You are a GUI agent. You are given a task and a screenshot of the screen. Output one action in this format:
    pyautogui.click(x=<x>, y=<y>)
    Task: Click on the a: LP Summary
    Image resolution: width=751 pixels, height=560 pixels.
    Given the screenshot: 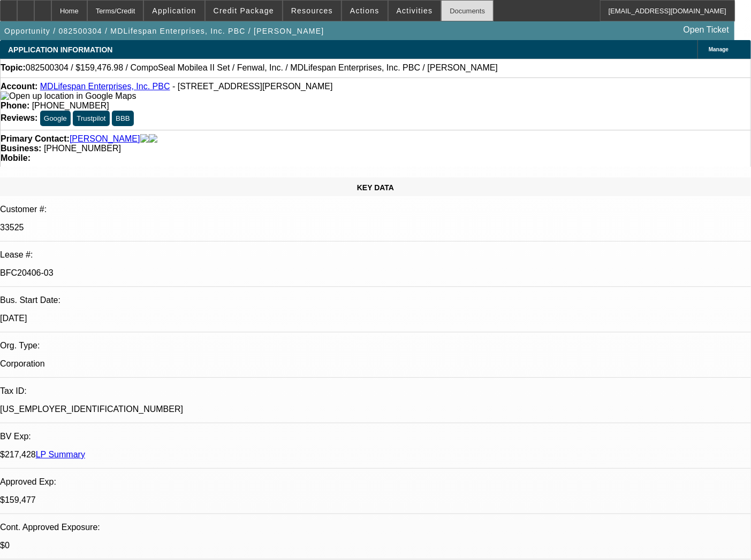 What is the action you would take?
    pyautogui.click(x=60, y=455)
    